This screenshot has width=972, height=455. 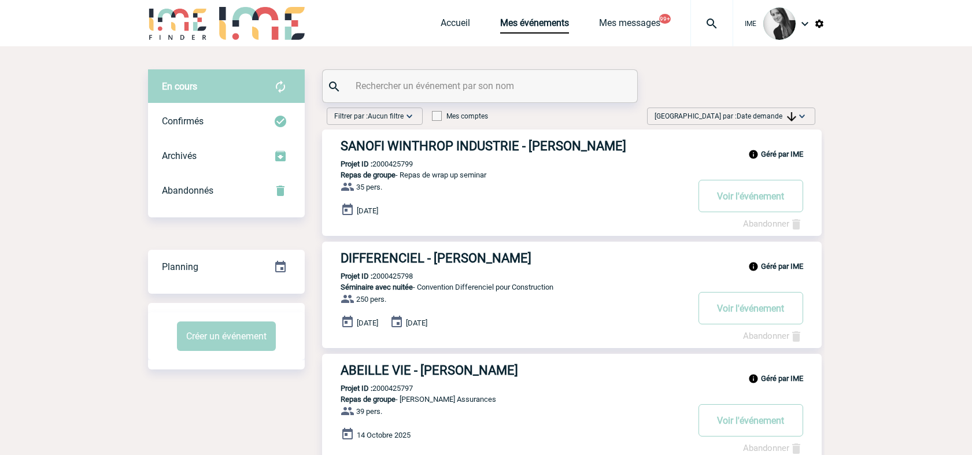 What do you see at coordinates (534, 25) in the screenshot?
I see `a: Mes événements` at bounding box center [534, 25].